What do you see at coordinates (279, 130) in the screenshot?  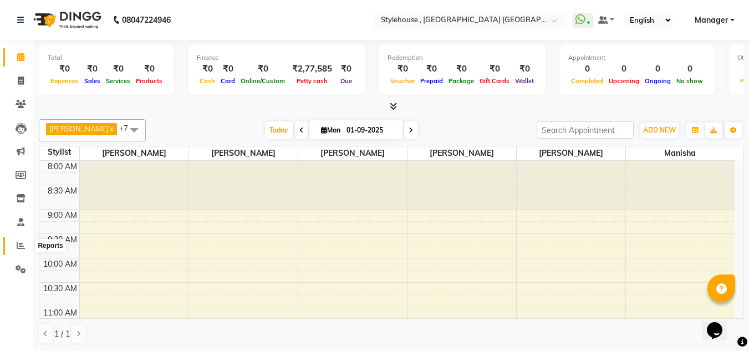 I see `span: Today` at bounding box center [279, 130].